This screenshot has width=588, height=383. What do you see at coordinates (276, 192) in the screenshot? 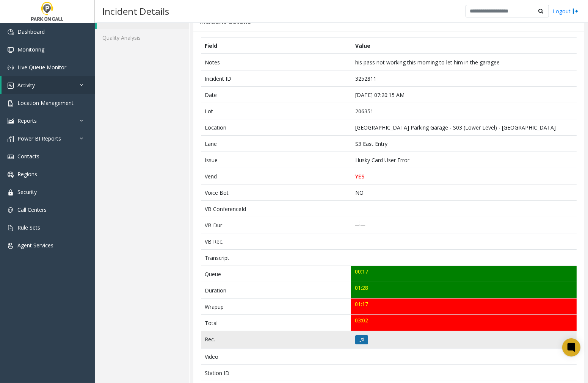
I see `td: Voice Bot` at bounding box center [276, 192].